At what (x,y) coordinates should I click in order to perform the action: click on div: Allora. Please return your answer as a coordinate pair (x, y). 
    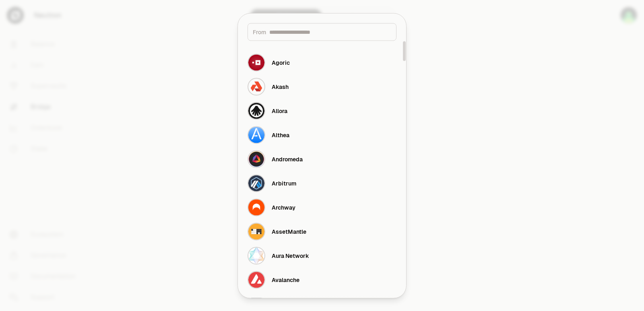
    Looking at the image, I should click on (279, 110).